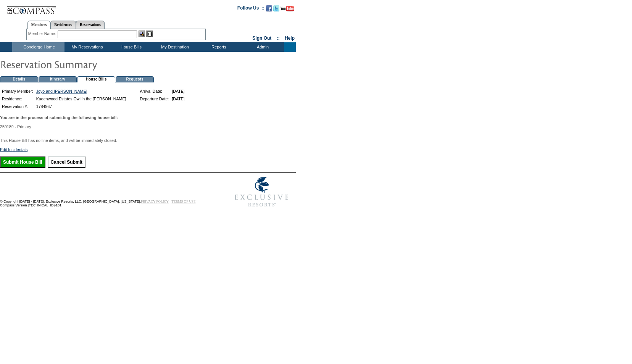  What do you see at coordinates (276, 8) in the screenshot?
I see `img: Follow us on Twitter` at bounding box center [276, 8].